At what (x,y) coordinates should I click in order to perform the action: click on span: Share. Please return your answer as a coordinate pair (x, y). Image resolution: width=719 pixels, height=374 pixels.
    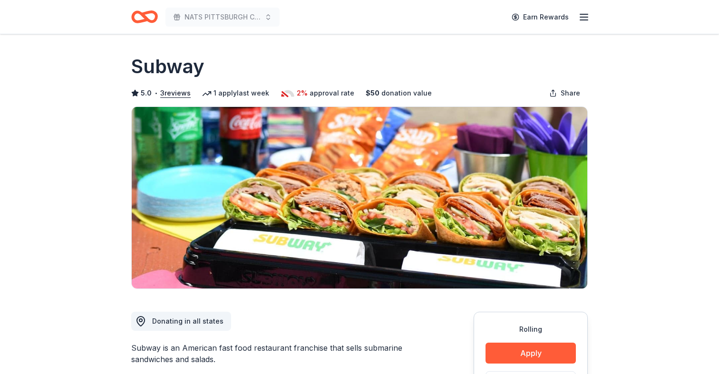
    Looking at the image, I should click on (570, 93).